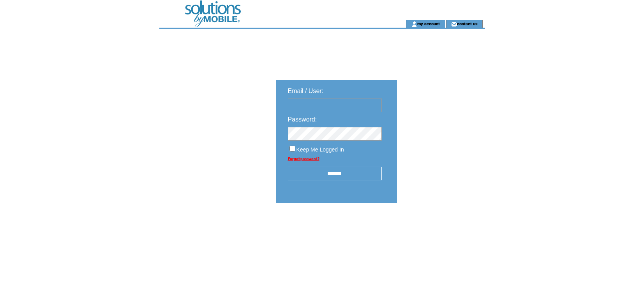 This screenshot has height=303, width=644. Describe the element at coordinates (454, 24) in the screenshot. I see `img: contact_us_icon.gif;jsessionid=7AA7C41B5332E6C43D7FCD1877A80CC0` at that location.